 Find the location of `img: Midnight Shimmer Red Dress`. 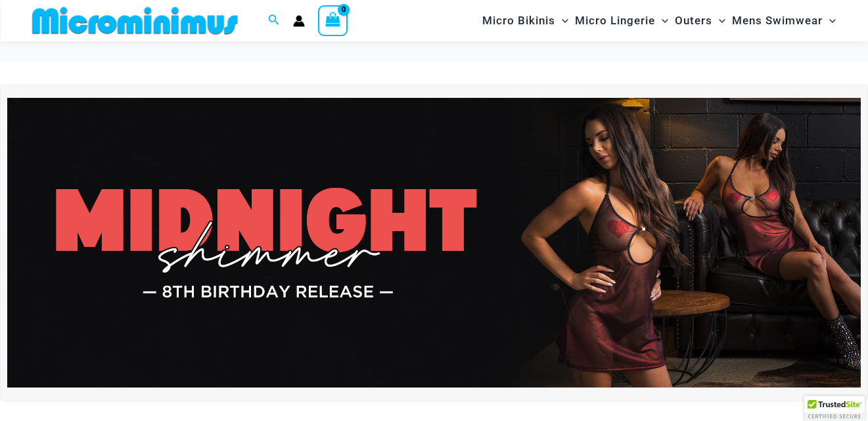

img: Midnight Shimmer Red Dress is located at coordinates (434, 242).